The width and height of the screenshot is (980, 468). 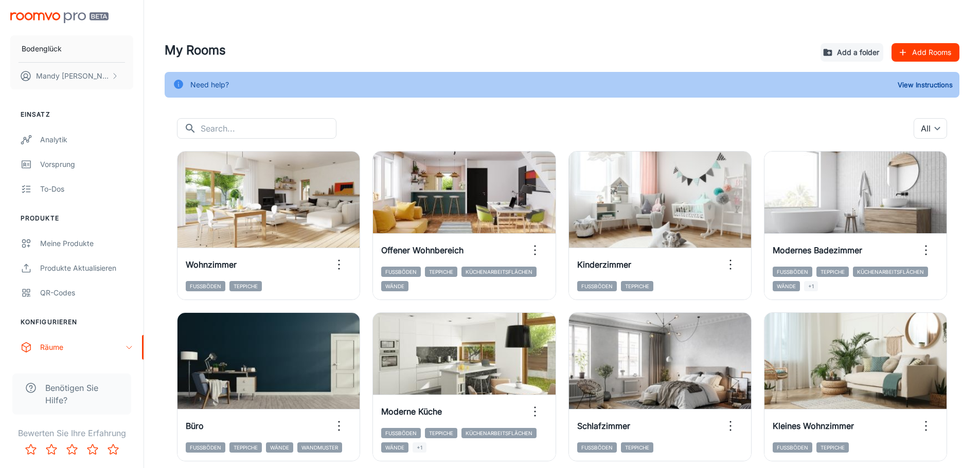 I want to click on button: Add a folder, so click(x=852, y=52).